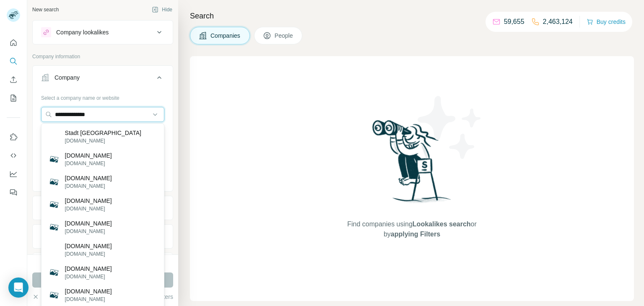 The width and height of the screenshot is (644, 306). I want to click on h4: Search, so click(412, 16).